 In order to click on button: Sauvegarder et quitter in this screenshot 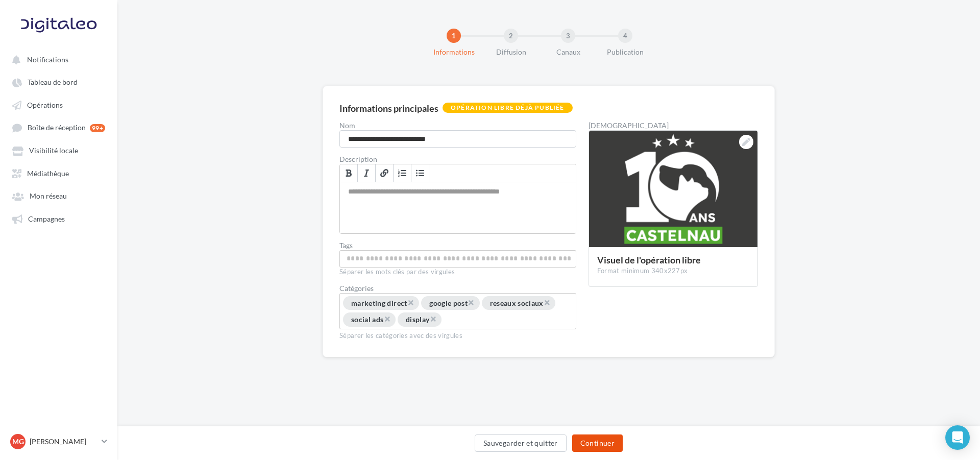, I will do `click(521, 443)`.